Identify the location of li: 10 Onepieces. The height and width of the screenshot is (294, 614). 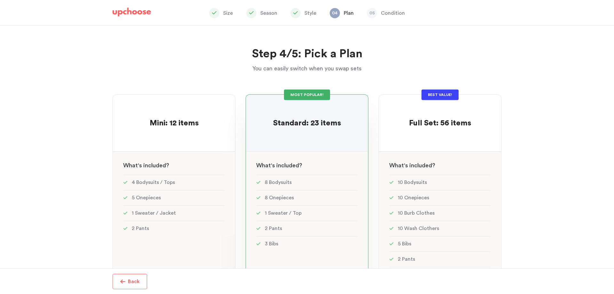
(440, 198).